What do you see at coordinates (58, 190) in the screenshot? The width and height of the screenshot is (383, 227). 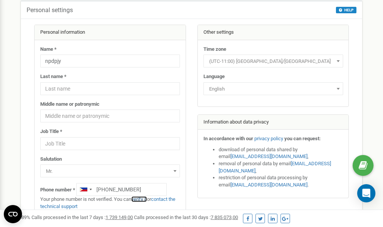 I see `label: Phone number *` at bounding box center [58, 190].